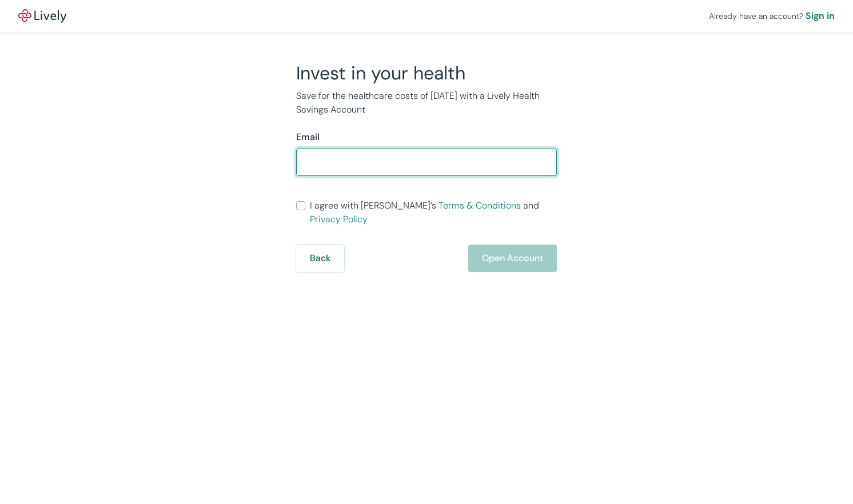  I want to click on a: Sign in, so click(820, 16).